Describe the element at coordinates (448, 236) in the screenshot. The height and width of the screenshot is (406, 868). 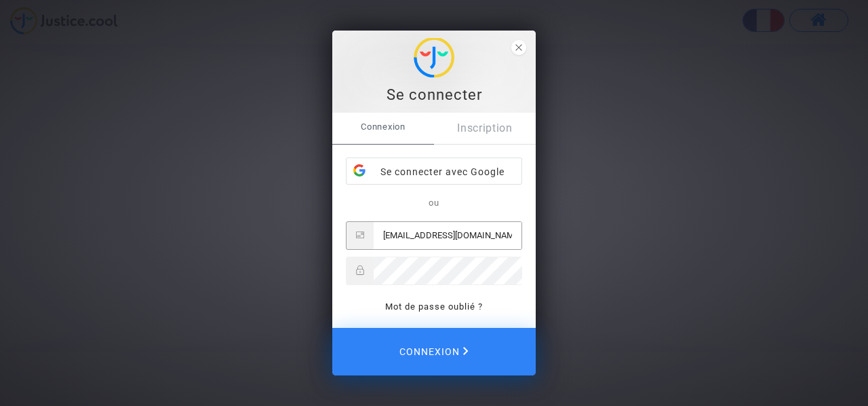
I see `input: Email` at that location.